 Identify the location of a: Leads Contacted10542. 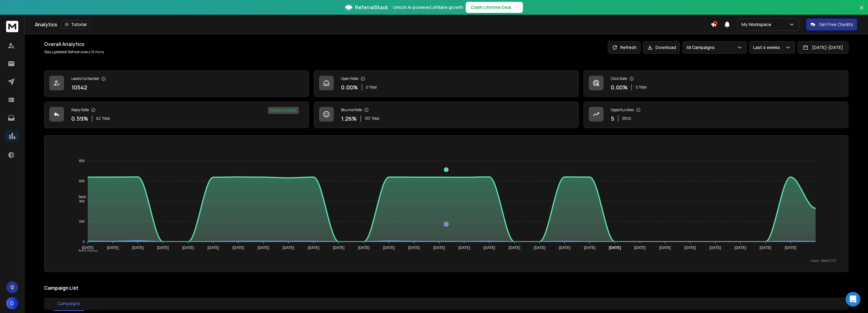
(176, 84).